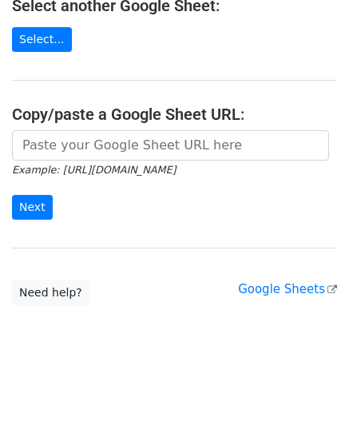  I want to click on a: Select..., so click(42, 39).